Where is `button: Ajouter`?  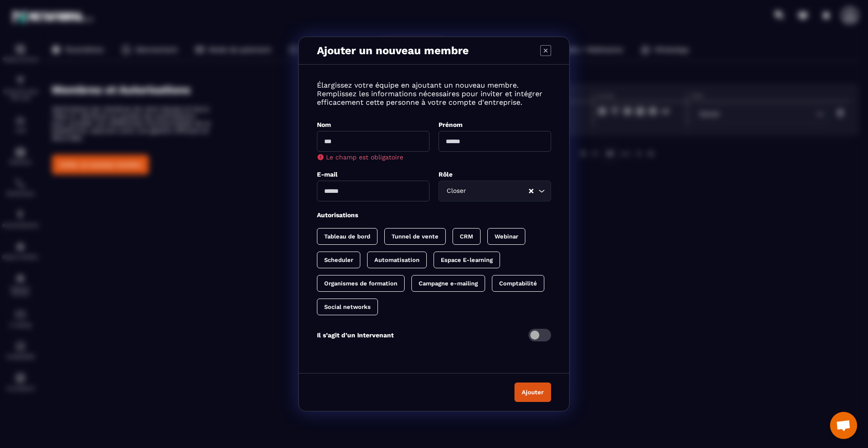
button: Ajouter is located at coordinates (533, 392).